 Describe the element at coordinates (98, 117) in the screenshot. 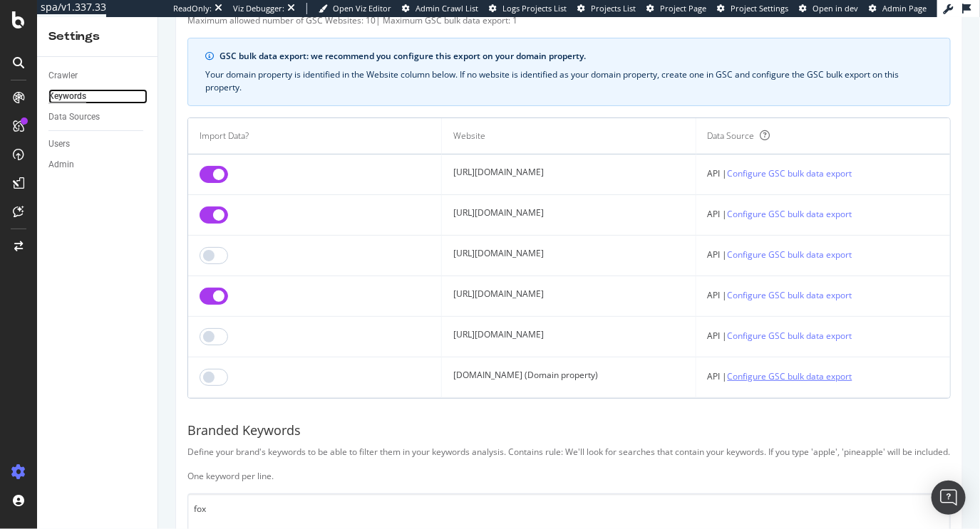

I see `a: Data Sources` at that location.